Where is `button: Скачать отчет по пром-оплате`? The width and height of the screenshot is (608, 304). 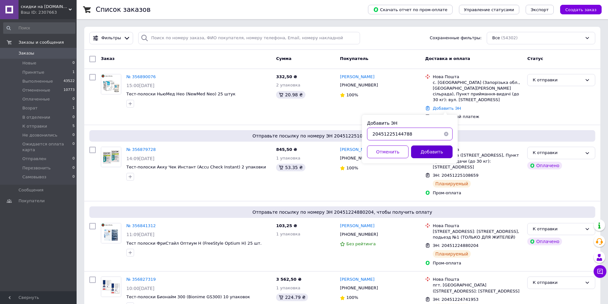
button: Скачать отчет по пром-оплате is located at coordinates (410, 10).